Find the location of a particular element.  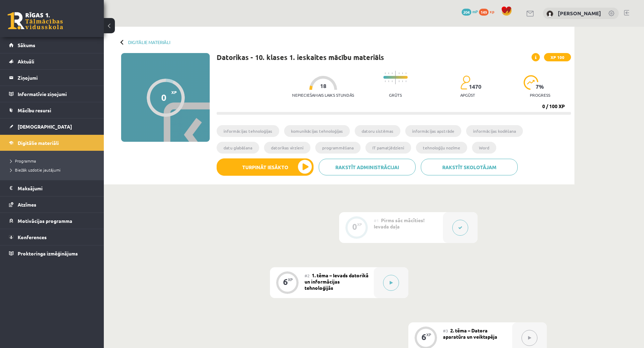

span: XP 100 is located at coordinates (558, 57).